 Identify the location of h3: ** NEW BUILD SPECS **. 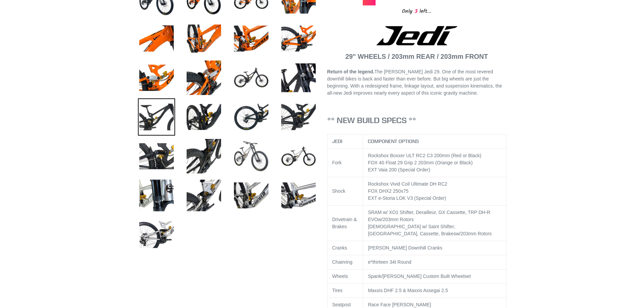
(417, 120).